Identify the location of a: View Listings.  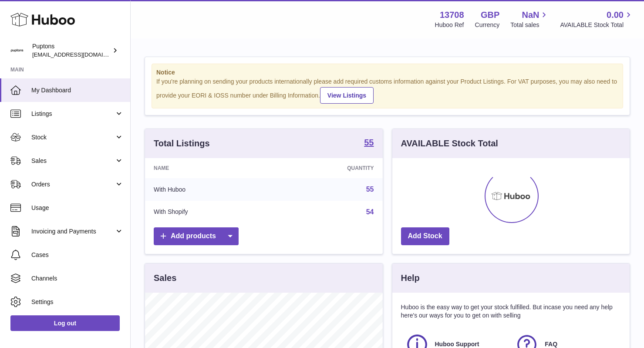
(347, 95).